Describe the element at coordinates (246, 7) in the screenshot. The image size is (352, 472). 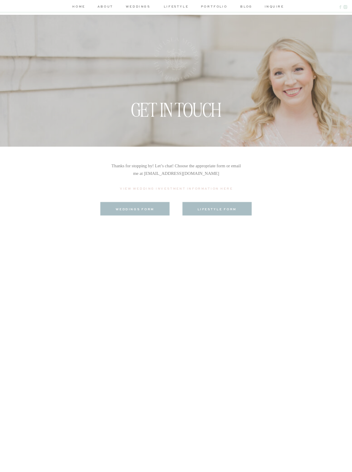
I see `a: blog` at that location.